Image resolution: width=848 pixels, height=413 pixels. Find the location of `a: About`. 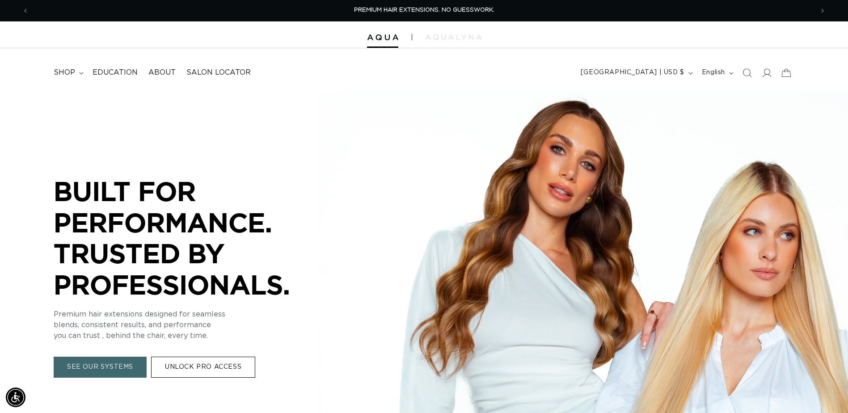

a: About is located at coordinates (162, 72).